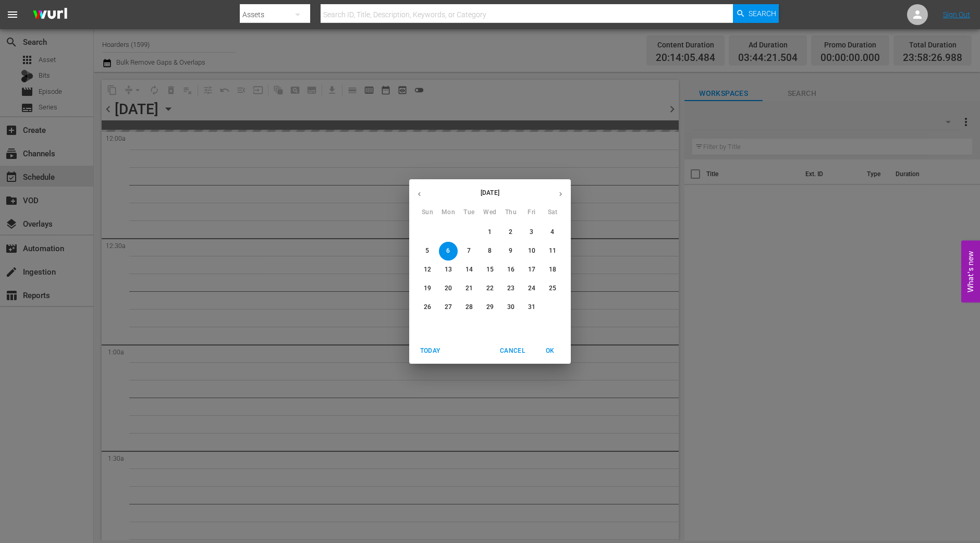 The width and height of the screenshot is (980, 543). I want to click on p: 10, so click(532, 250).